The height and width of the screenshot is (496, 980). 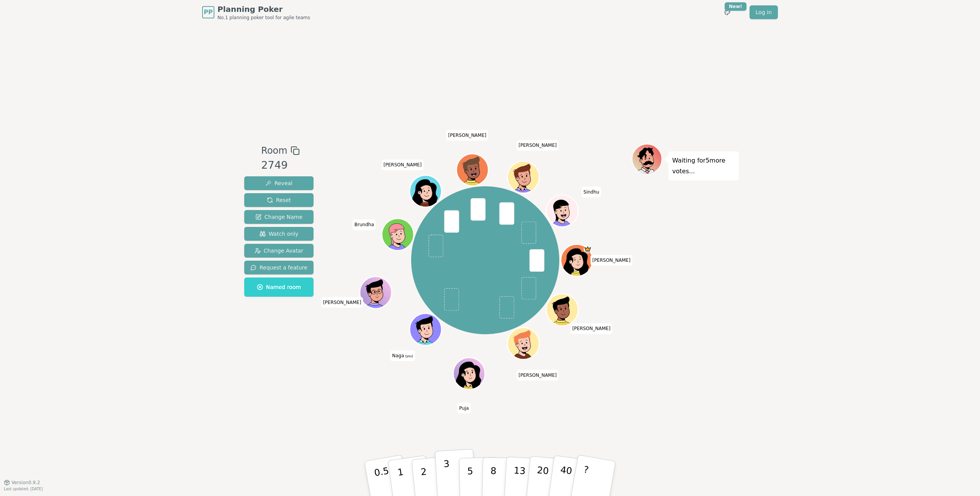 What do you see at coordinates (264, 18) in the screenshot?
I see `span: No.1 planning poker tool for agile teams` at bounding box center [264, 18].